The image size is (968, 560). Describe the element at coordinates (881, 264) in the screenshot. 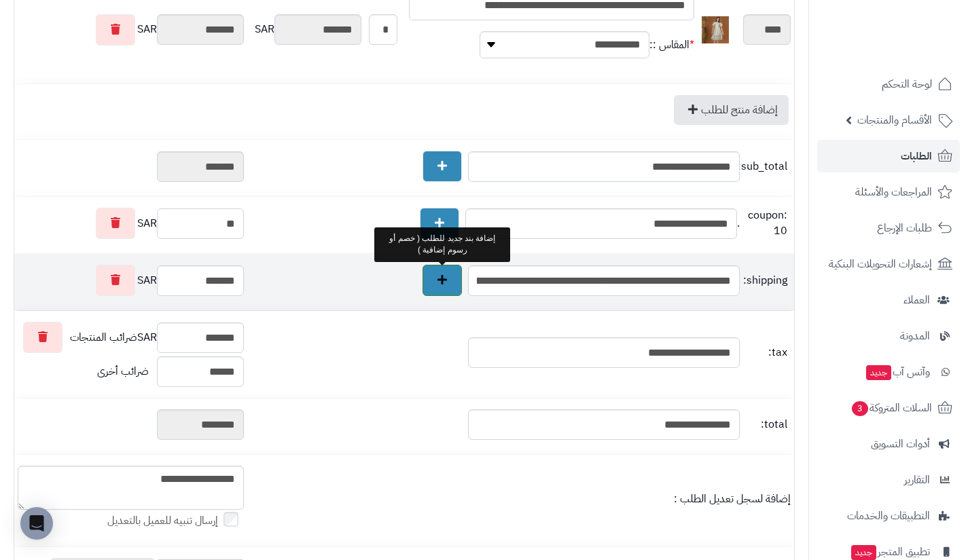

I see `span: إشعارات التحويلات البنكية` at that location.